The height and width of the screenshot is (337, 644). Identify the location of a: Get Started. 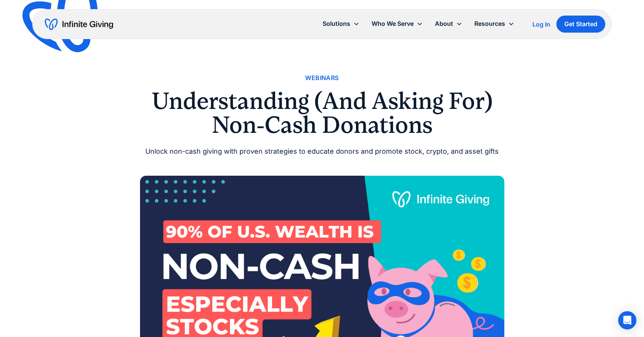
(581, 24).